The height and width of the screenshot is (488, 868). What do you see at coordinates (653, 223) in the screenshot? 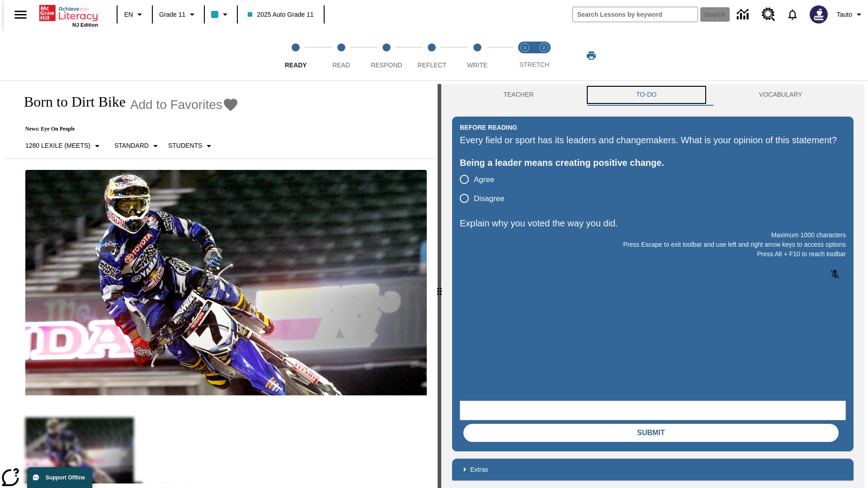
I see `p: Explain why you voted the way you did.` at bounding box center [653, 223].